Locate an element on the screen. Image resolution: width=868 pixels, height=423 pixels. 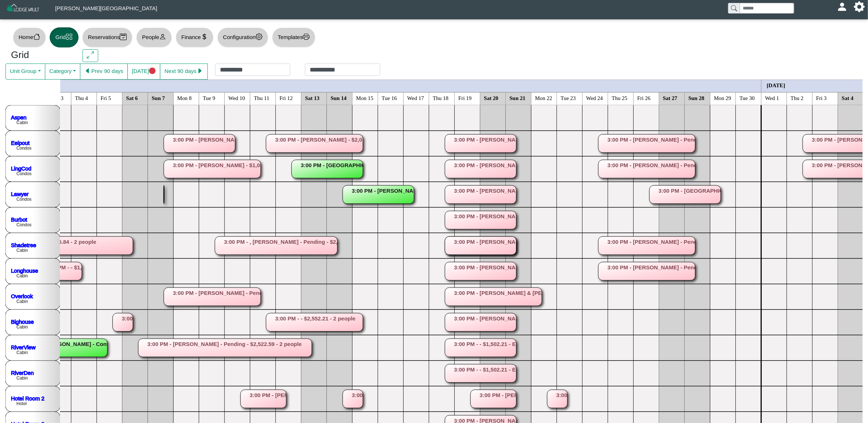
a: LingCod is located at coordinates (21, 168).